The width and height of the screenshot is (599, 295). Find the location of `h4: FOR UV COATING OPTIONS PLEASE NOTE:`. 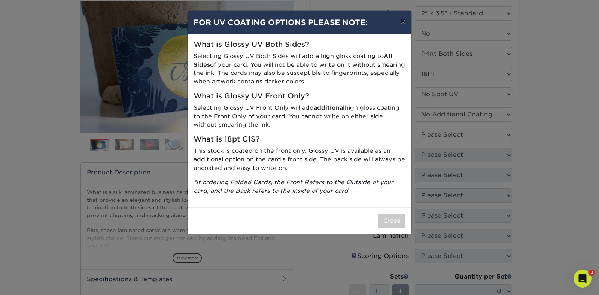

h4: FOR UV COATING OPTIONS PLEASE NOTE: is located at coordinates (299, 22).